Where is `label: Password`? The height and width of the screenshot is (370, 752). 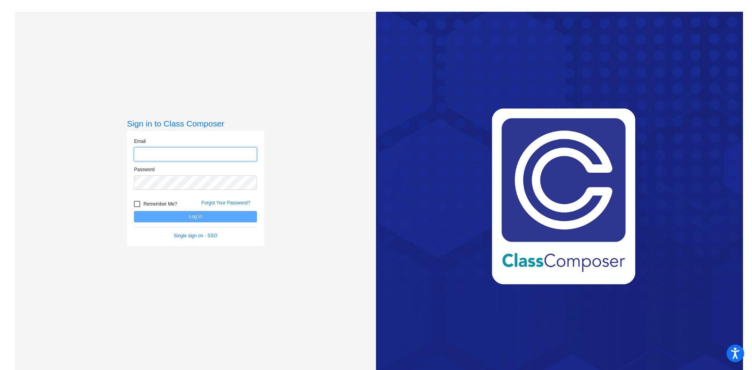 label: Password is located at coordinates (144, 170).